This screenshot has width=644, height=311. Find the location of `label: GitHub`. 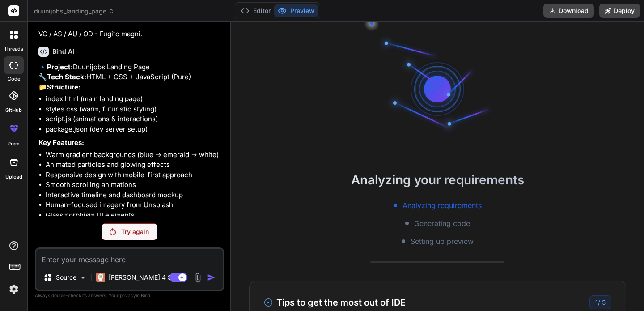

label: GitHub is located at coordinates (13, 110).